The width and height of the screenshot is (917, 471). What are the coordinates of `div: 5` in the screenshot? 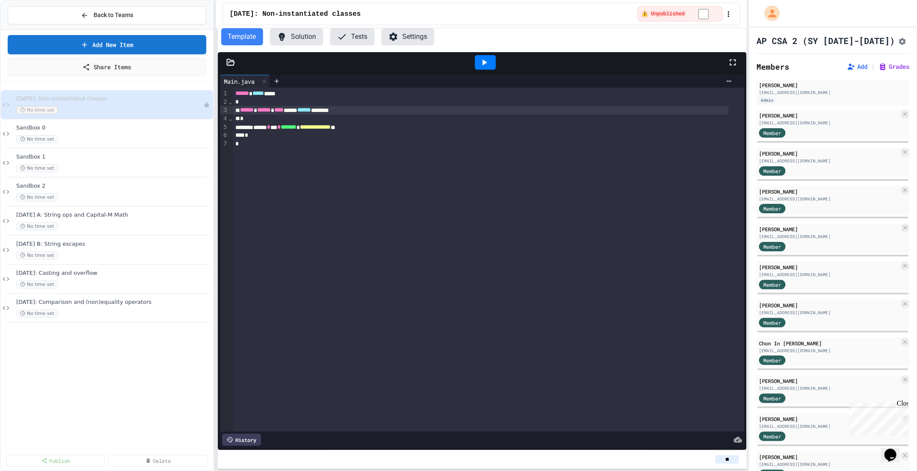 It's located at (224, 127).